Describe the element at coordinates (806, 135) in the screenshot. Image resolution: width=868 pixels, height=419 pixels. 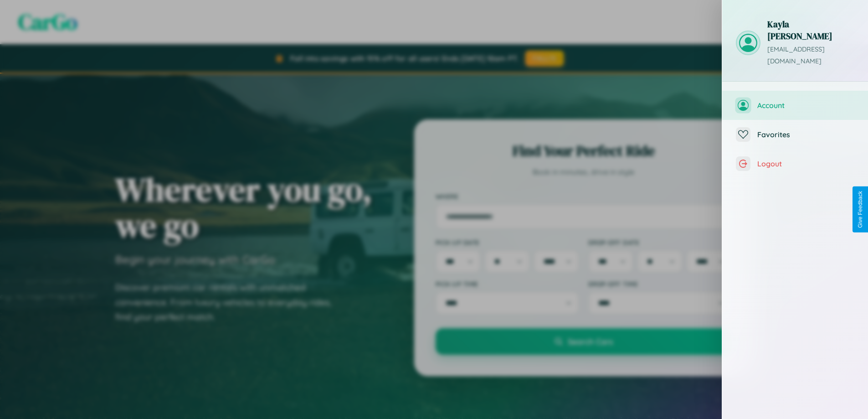
I see `span: Favorites` at that location.